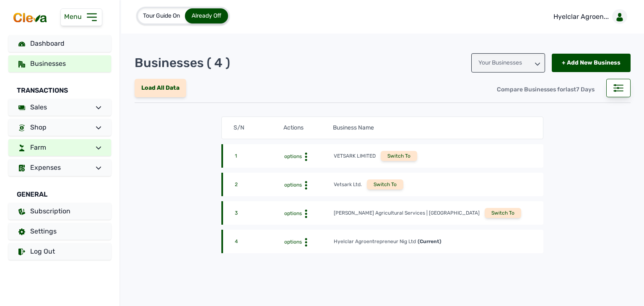 Image resolution: width=644 pixels, height=306 pixels. What do you see at coordinates (74, 16) in the screenshot?
I see `span: Menu` at bounding box center [74, 16].